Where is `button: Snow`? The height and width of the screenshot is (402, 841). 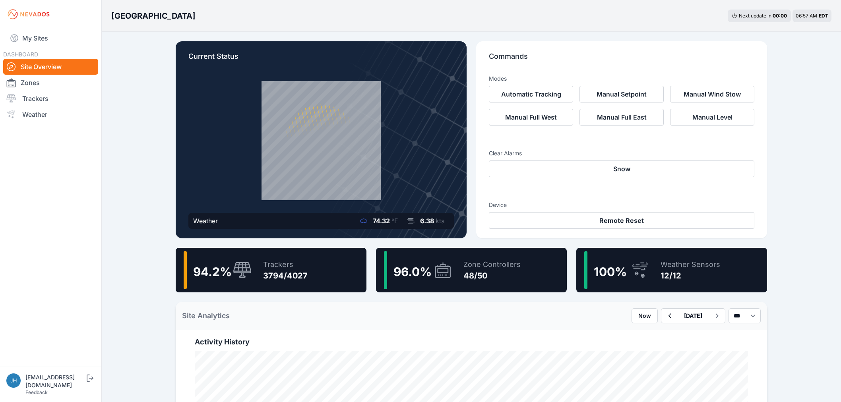 button: Snow is located at coordinates (622, 169).